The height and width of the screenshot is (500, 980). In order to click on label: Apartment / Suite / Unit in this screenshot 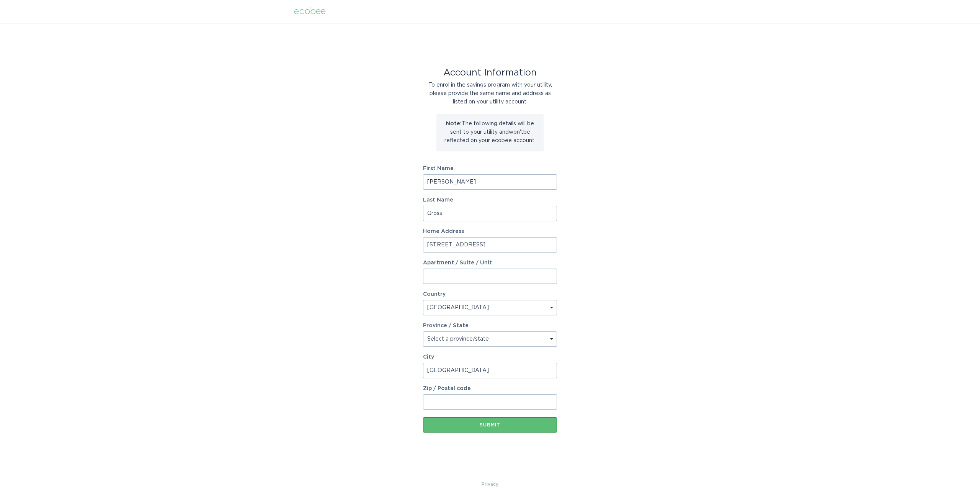, I will do `click(490, 263)`.